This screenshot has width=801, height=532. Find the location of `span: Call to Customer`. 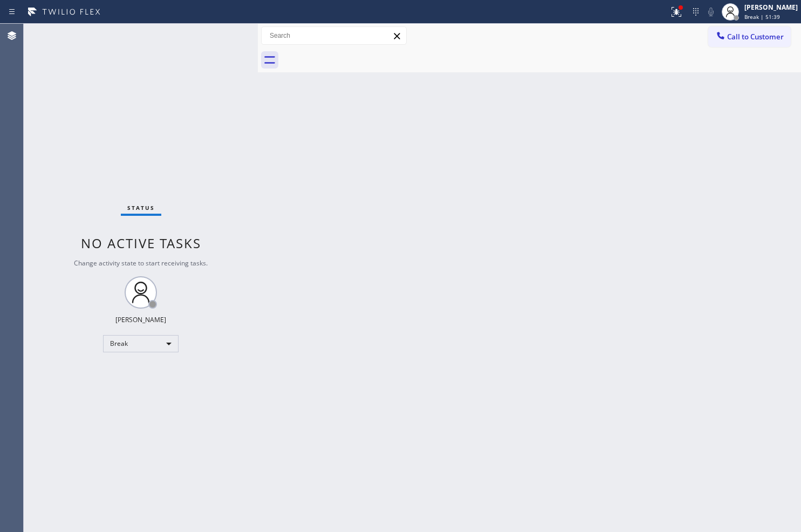

span: Call to Customer is located at coordinates (755, 37).